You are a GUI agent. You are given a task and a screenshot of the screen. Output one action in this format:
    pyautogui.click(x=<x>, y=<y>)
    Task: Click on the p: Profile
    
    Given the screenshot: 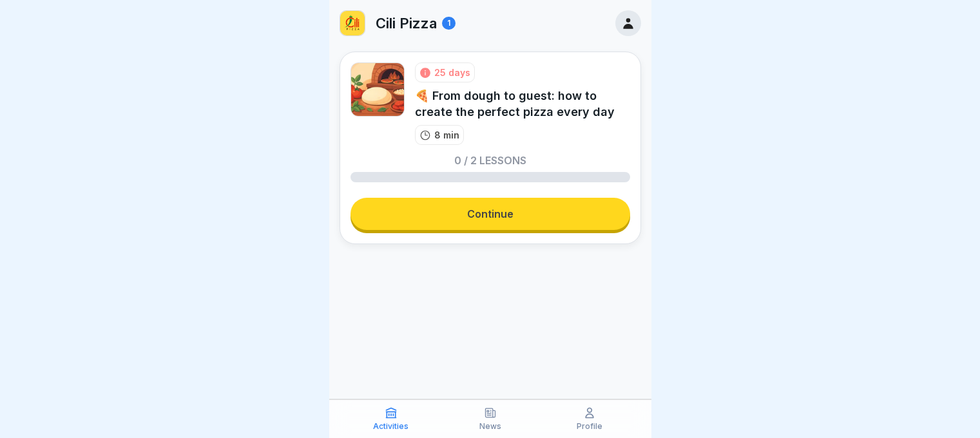 What is the action you would take?
    pyautogui.click(x=589, y=426)
    